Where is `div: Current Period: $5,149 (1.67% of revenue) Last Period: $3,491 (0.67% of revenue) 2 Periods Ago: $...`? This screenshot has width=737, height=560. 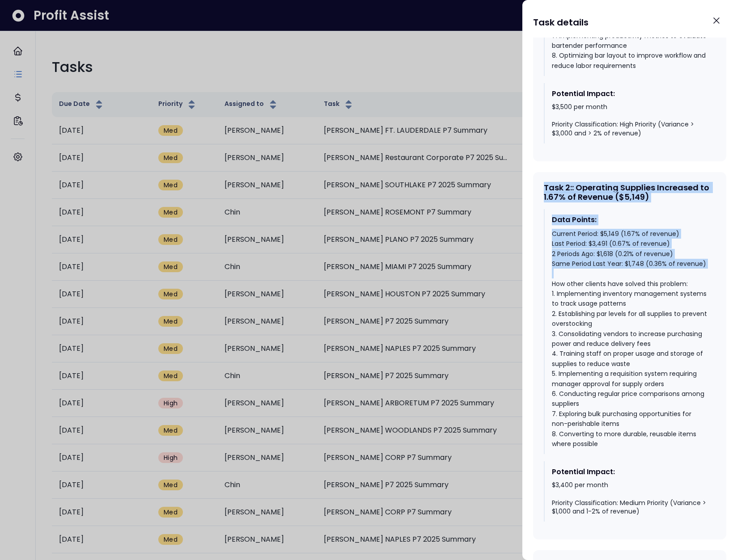 div: Current Period: $5,149 (1.67% of revenue) Last Period: $3,491 (0.67% of revenue) 2 Periods Ago: $... is located at coordinates (630, 339).